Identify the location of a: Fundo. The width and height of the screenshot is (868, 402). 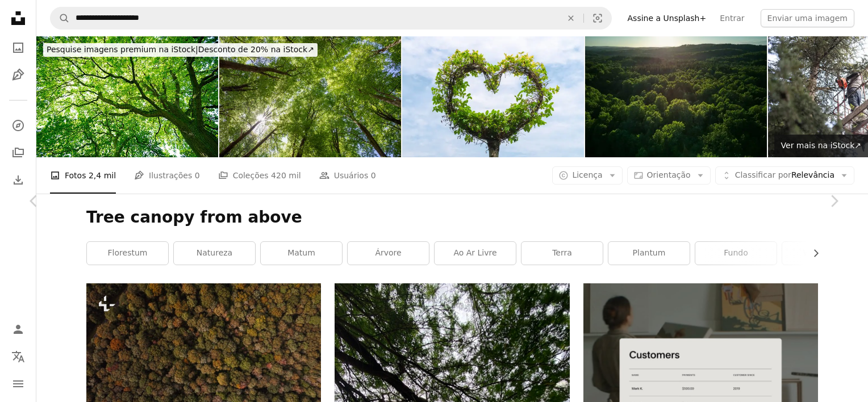
(736, 253).